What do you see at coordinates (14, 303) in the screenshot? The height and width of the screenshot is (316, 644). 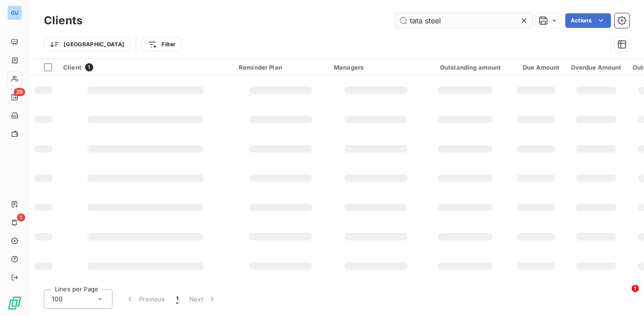 I see `img: Logo LeanPay` at bounding box center [14, 303].